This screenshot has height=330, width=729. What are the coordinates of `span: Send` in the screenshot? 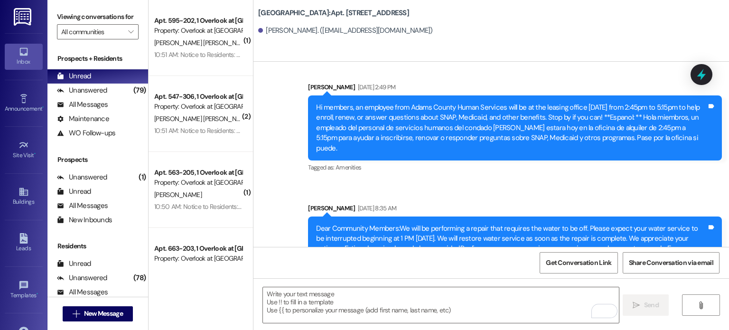 It's located at (651, 304).